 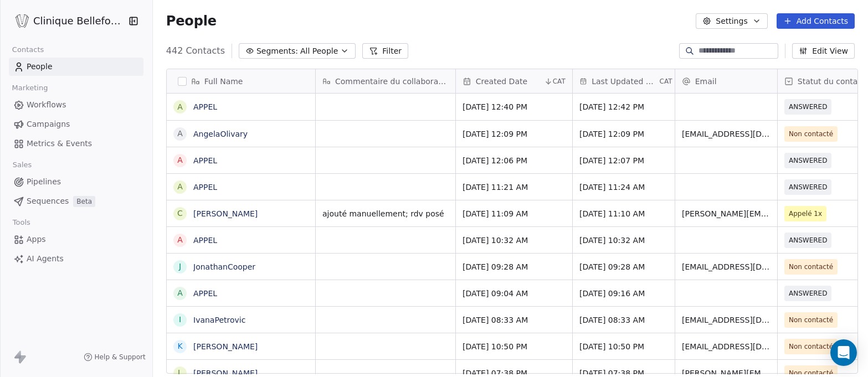 I want to click on a: People, so click(x=76, y=67).